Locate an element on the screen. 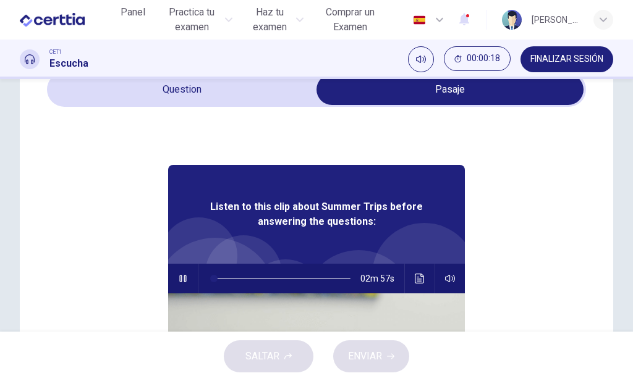  h1: Escucha is located at coordinates (69, 64).